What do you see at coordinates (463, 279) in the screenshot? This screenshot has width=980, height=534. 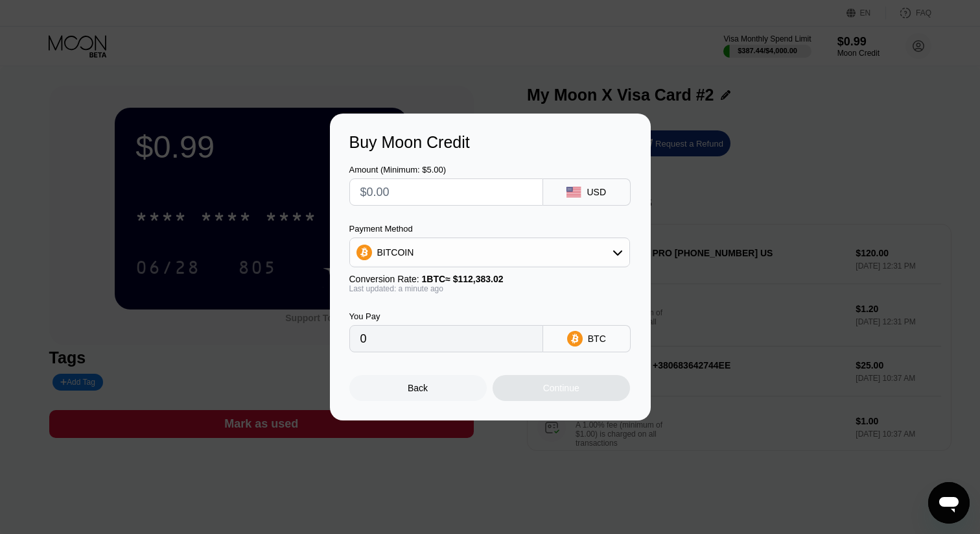 I see `span: 1 BTC ≈ $112,383.02` at bounding box center [463, 279].